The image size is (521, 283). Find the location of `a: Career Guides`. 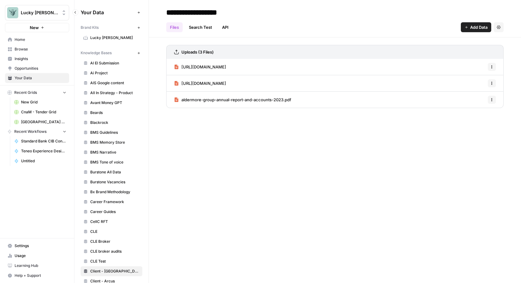

a: Career Guides is located at coordinates (111, 212).